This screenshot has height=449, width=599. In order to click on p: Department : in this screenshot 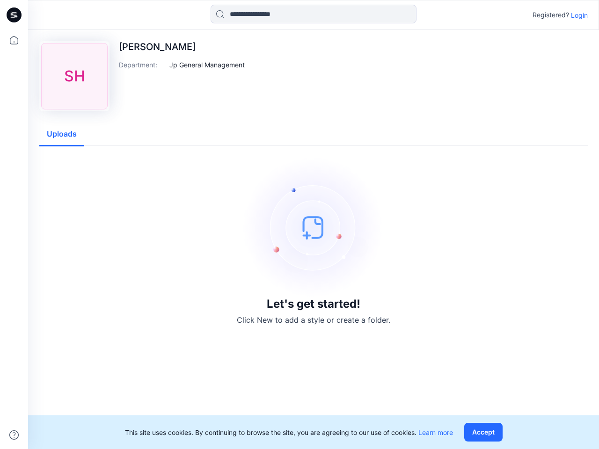, I will do `click(142, 65)`.